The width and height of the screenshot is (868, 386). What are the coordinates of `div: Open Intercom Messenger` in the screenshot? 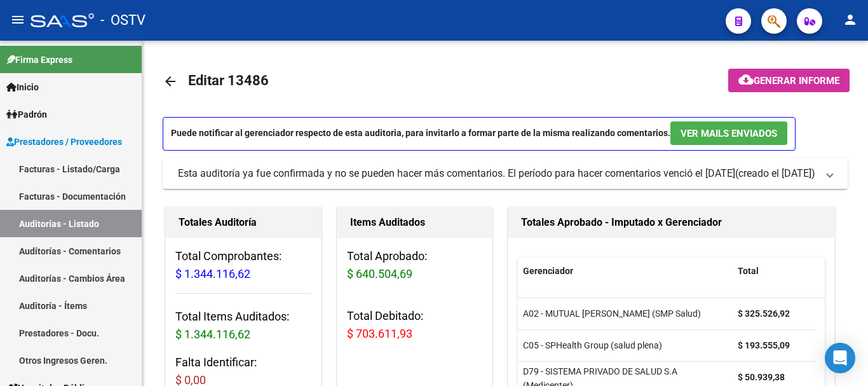 It's located at (840, 358).